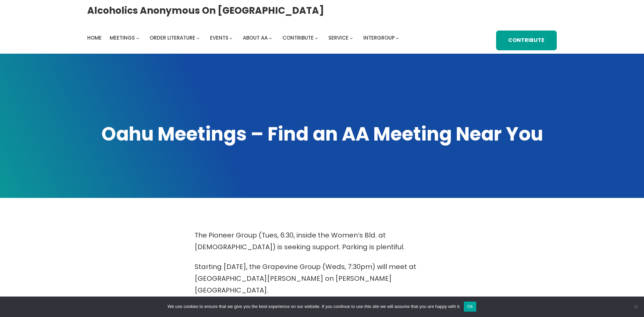 Image resolution: width=644 pixels, height=317 pixels. I want to click on a: Home, so click(94, 38).